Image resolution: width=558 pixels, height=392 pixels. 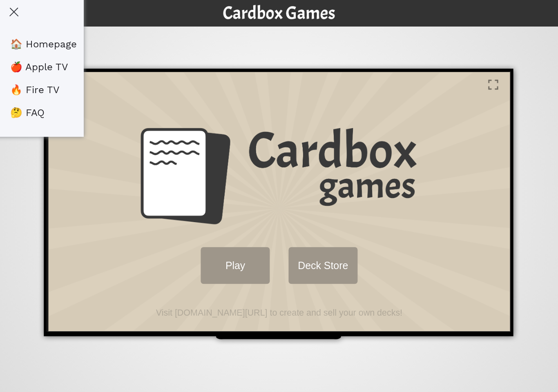 I want to click on img: 2b3e06750e30ce830be4.png, so click(x=493, y=85).